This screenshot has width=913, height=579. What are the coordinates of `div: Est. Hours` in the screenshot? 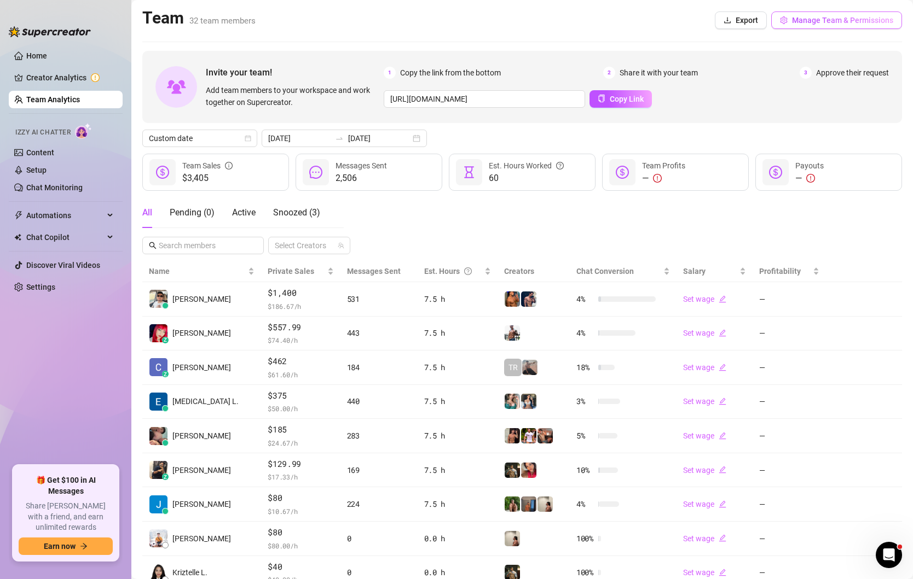 It's located at (453, 271).